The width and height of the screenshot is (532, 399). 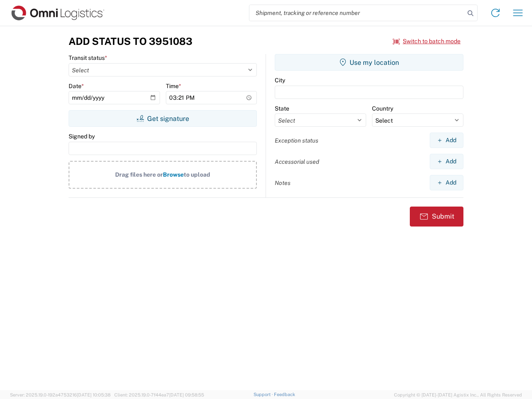 I want to click on button: Use my location, so click(x=369, y=63).